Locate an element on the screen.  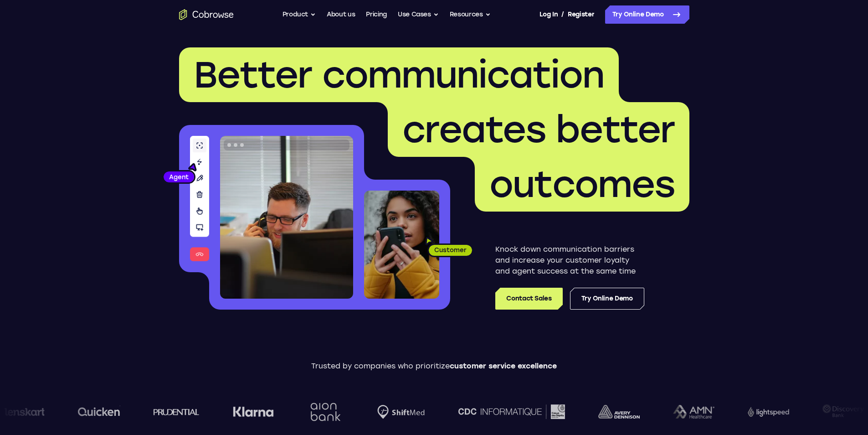
a: About us is located at coordinates (341, 15).